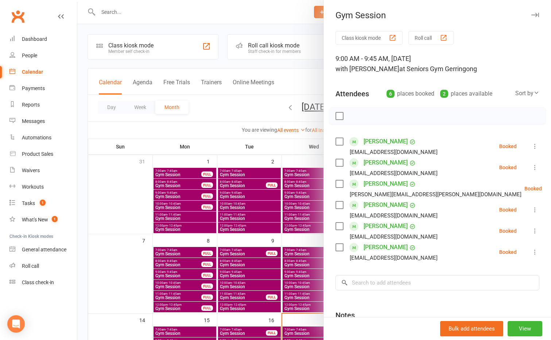 The image size is (551, 340). I want to click on a: Messages, so click(43, 121).